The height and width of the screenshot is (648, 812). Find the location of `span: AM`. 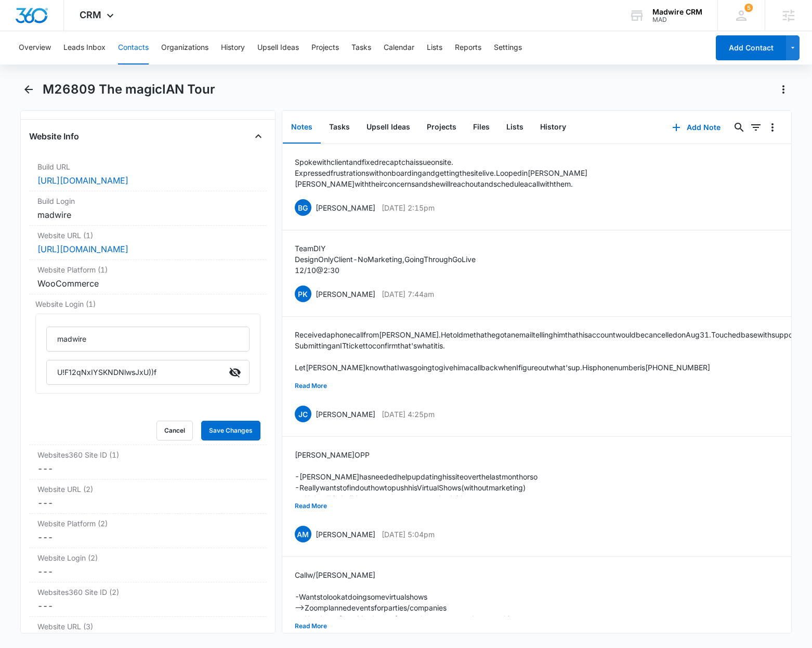

span: AM is located at coordinates (303, 534).